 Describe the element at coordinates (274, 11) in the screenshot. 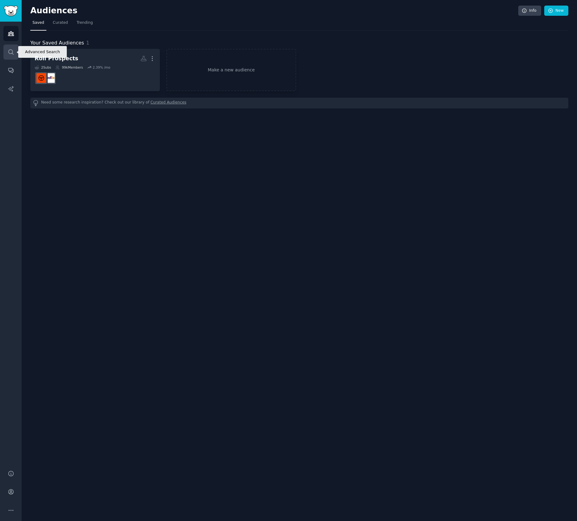

I see `h2: Audiences` at that location.